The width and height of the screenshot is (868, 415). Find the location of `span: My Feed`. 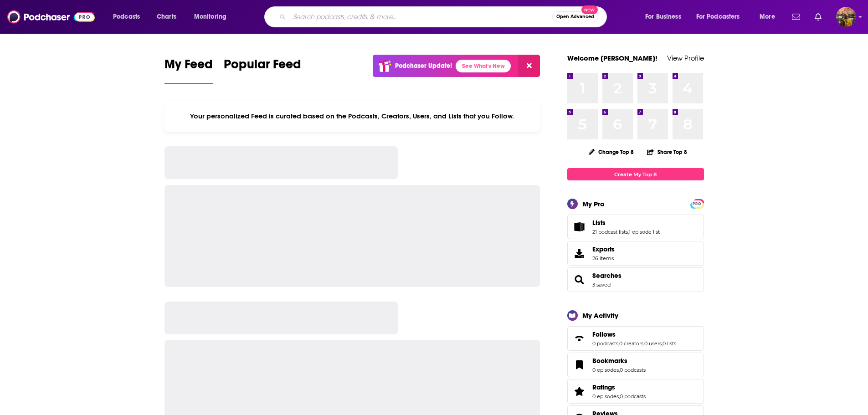

span: My Feed is located at coordinates (189, 67).